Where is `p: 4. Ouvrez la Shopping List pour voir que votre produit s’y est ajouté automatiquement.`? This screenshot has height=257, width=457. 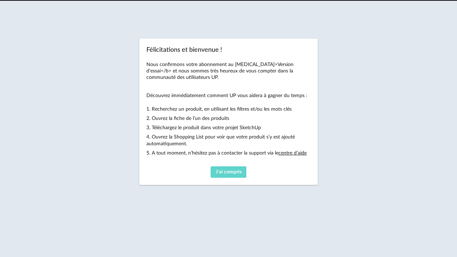 p: 4. Ouvrez la Shopping List pour voir que votre produit s’y est ajouté automatiquement. is located at coordinates (229, 140).